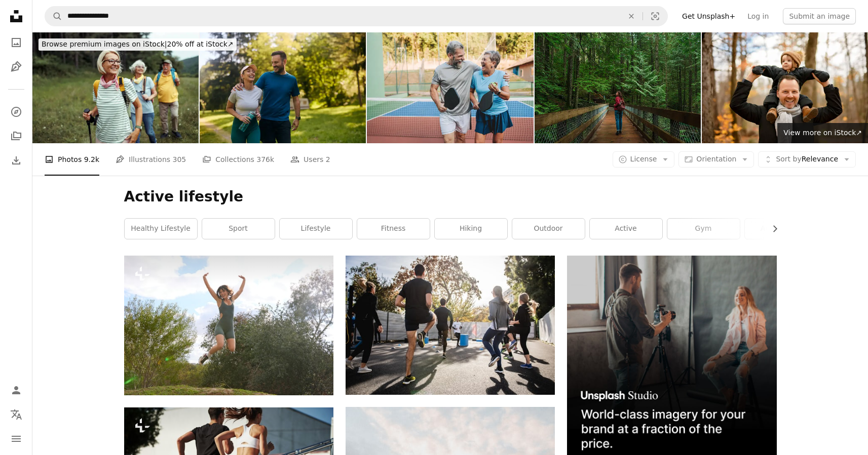  I want to click on a: gym, so click(703, 229).